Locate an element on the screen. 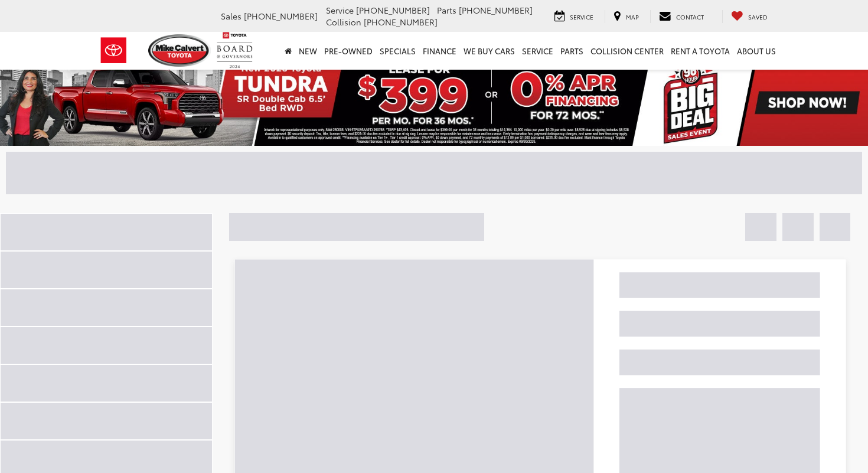 This screenshot has width=868, height=473. a: My Saved Vehicles is located at coordinates (749, 16).